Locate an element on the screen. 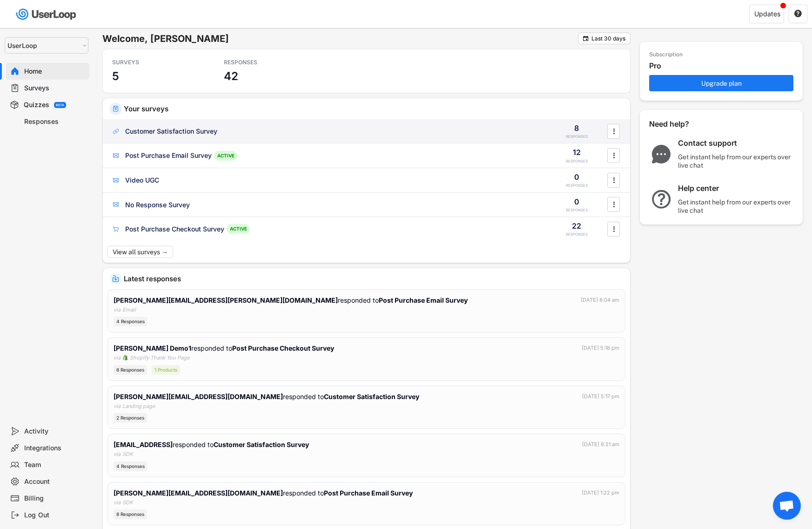  div: Open chat is located at coordinates (787, 505).